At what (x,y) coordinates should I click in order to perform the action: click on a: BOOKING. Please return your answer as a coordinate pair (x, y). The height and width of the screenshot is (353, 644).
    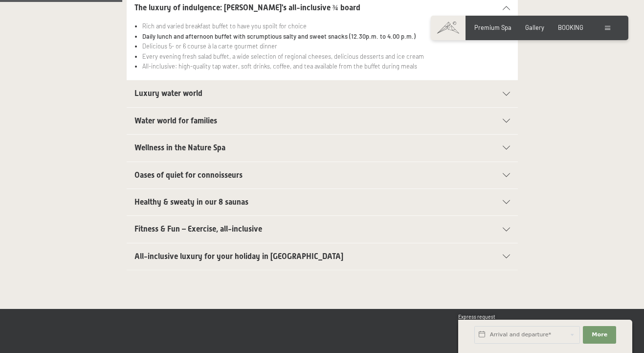
    Looking at the image, I should click on (571, 28).